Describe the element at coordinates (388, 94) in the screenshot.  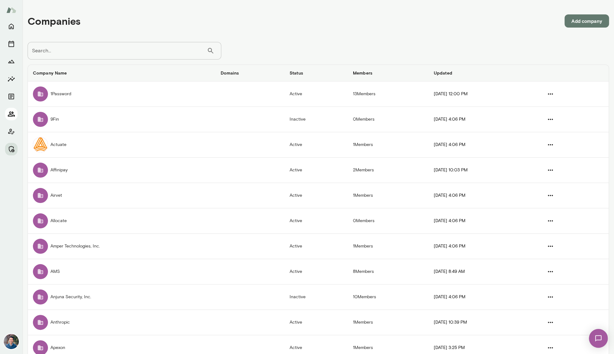
I see `td: 13 Members` at that location.